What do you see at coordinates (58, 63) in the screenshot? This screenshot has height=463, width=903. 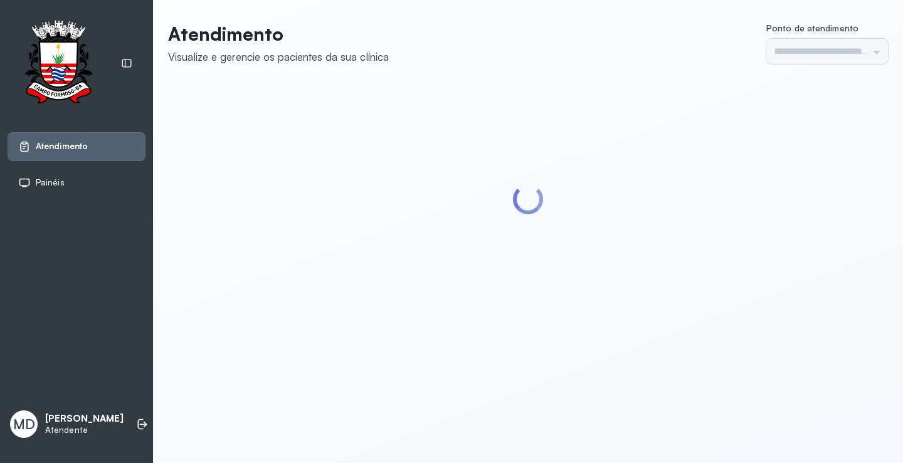 I see `img: Logotipo do estabelecimento` at bounding box center [58, 63].